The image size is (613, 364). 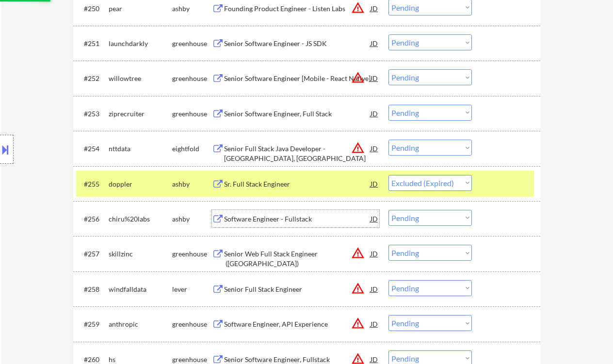 What do you see at coordinates (297, 78) in the screenshot?
I see `div: Senior Software Engineer [Mobile - React Native]` at bounding box center [297, 78].